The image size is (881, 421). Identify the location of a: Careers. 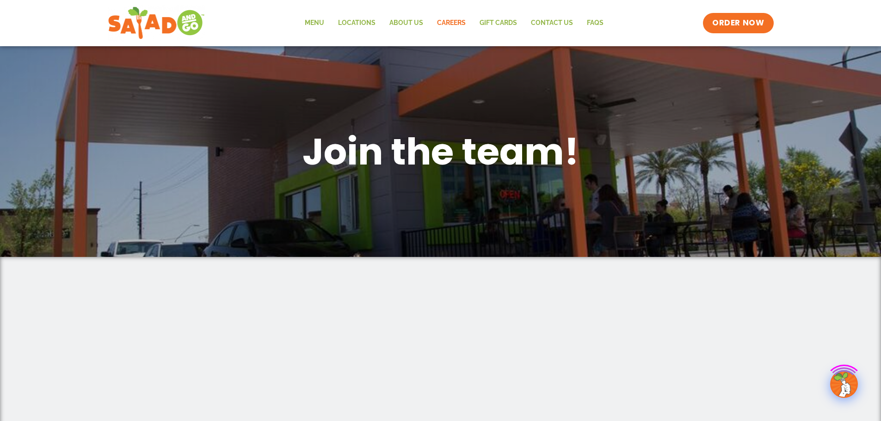
(451, 23).